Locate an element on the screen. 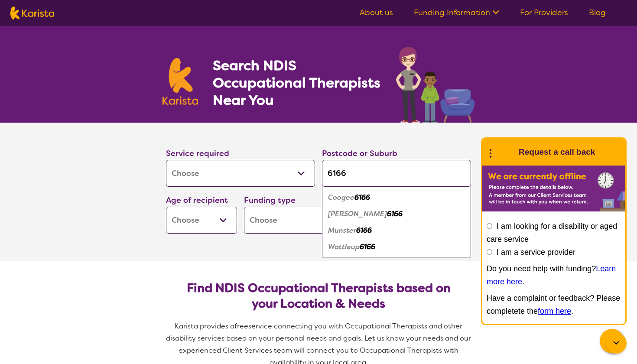  em: Wattleup is located at coordinates (344, 246).